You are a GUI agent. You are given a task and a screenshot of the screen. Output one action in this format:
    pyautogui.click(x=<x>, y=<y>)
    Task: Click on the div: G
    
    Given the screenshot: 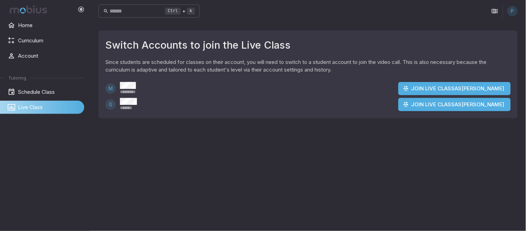 What is the action you would take?
    pyautogui.click(x=111, y=104)
    